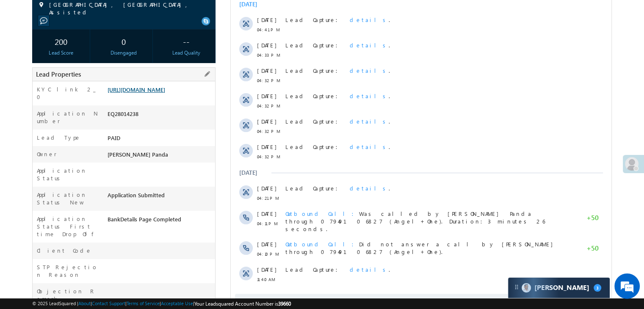  I want to click on label: Owner, so click(47, 154).